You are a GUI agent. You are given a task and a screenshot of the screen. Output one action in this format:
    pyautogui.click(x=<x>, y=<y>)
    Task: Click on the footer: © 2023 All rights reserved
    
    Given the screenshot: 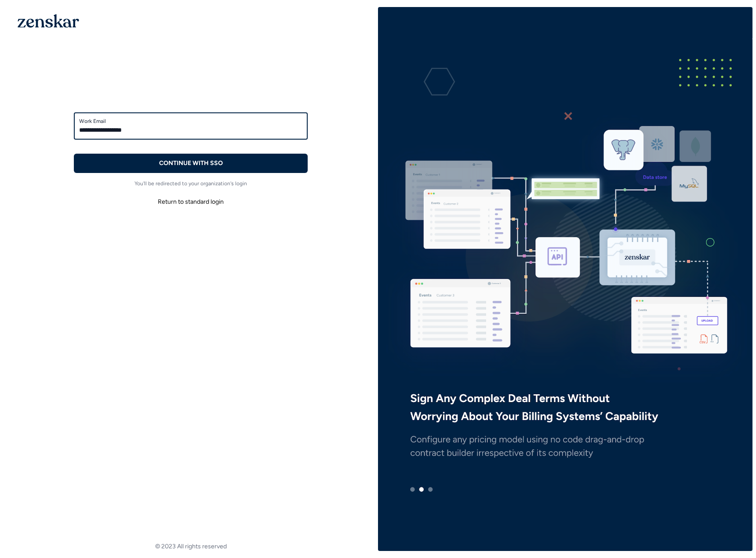 What is the action you would take?
    pyautogui.click(x=191, y=547)
    